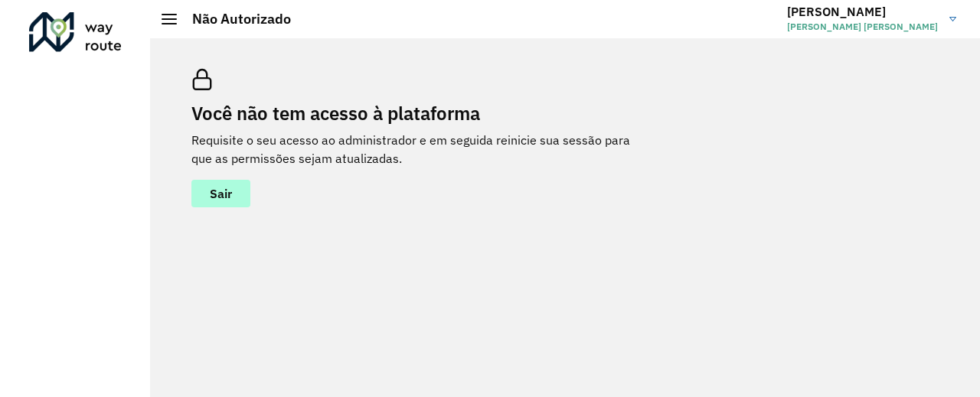 Image resolution: width=980 pixels, height=397 pixels. What do you see at coordinates (421, 149) in the screenshot?
I see `p: Requisite o seu acesso ao administrador e em seguida reinicie sua sessão para que as permissões s...` at bounding box center [421, 149].